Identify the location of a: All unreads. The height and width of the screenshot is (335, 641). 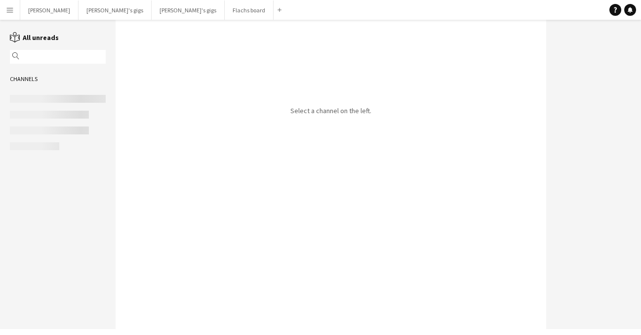
(34, 38).